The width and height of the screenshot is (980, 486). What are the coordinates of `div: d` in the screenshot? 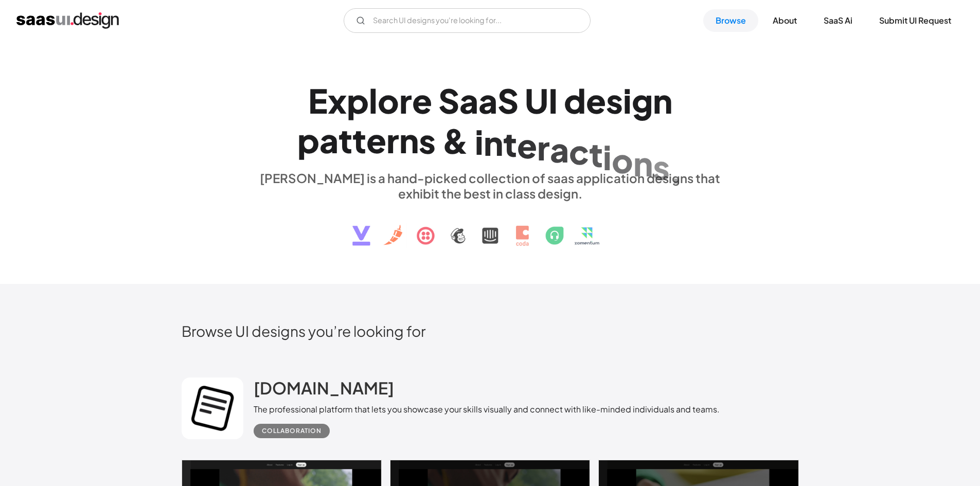 It's located at (574, 100).